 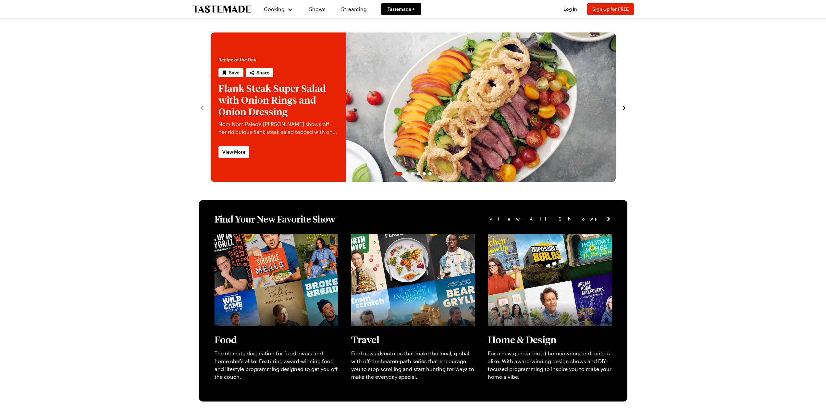 I want to click on span: Go to slide 1, so click(x=398, y=174).